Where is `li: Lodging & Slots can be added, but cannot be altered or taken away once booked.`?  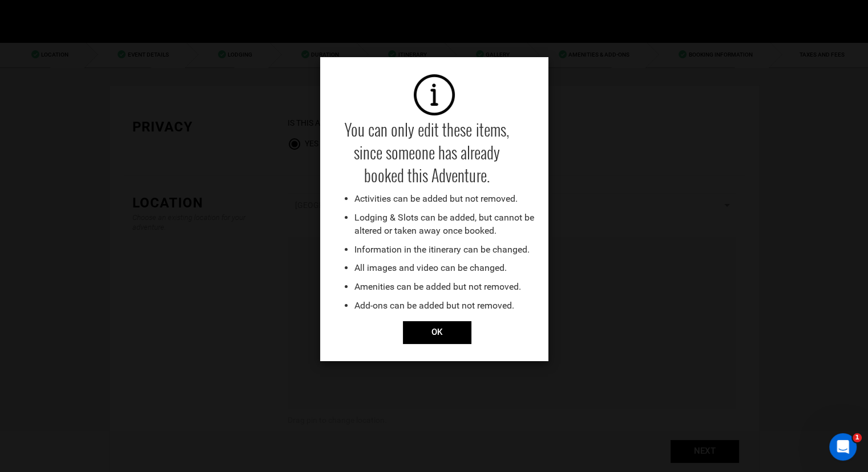
li: Lodging & Slots can be added, but cannot be altered or taken away once booked. is located at coordinates (446, 224).